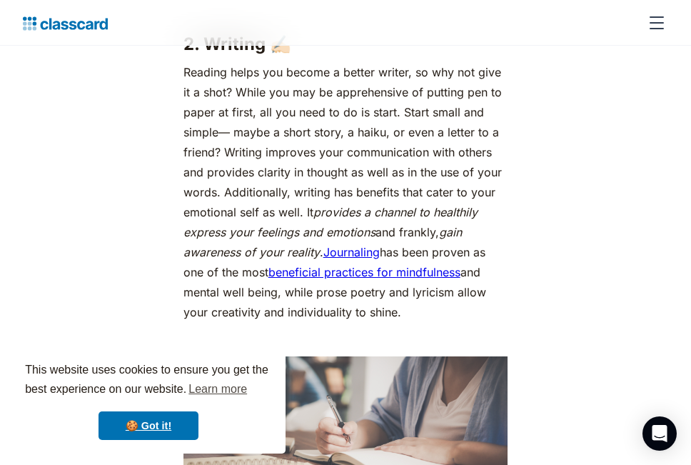  Describe the element at coordinates (346, 192) in the screenshot. I see `p: Reading helps you become a better writer, so why not give it a shot? While you may be apprehensiv...` at that location.